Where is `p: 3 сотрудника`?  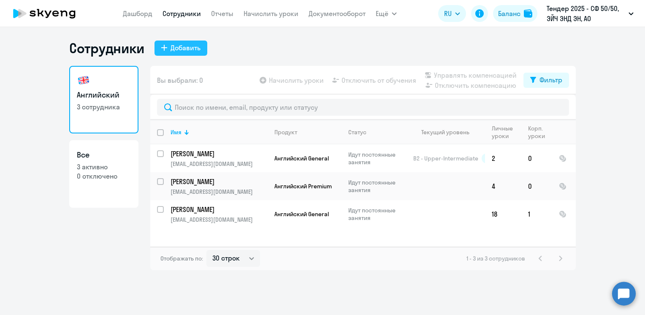
p: 3 сотрудника is located at coordinates (104, 107).